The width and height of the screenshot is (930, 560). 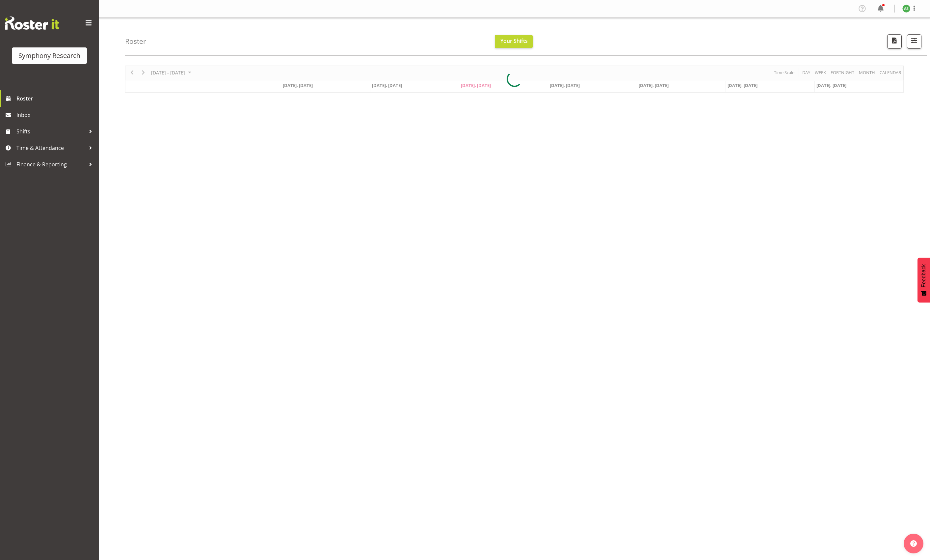 I want to click on h4: Roster, so click(x=136, y=41).